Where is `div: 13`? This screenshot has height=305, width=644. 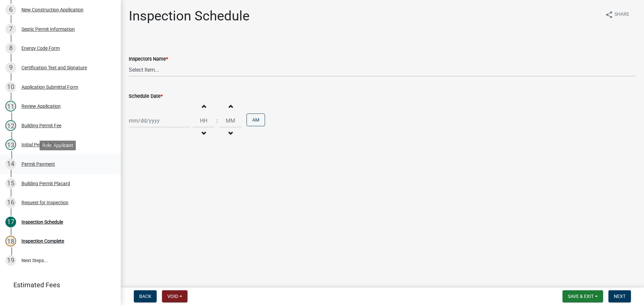 div: 13 is located at coordinates (11, 144).